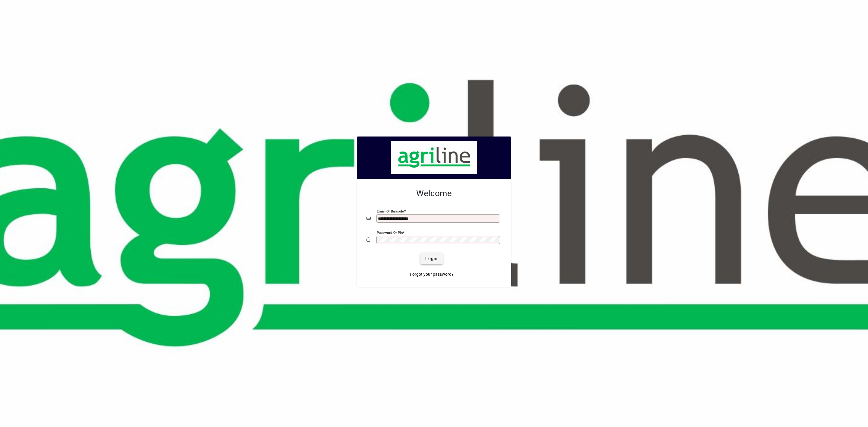 The width and height of the screenshot is (868, 427). What do you see at coordinates (390, 233) in the screenshot?
I see `mat-label: Password or Pin` at bounding box center [390, 233].